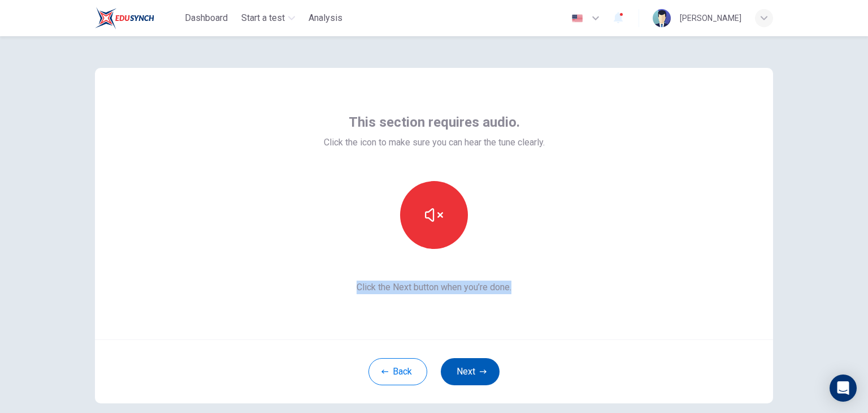 The width and height of the screenshot is (868, 413). I want to click on a: Dashboard, so click(206, 18).